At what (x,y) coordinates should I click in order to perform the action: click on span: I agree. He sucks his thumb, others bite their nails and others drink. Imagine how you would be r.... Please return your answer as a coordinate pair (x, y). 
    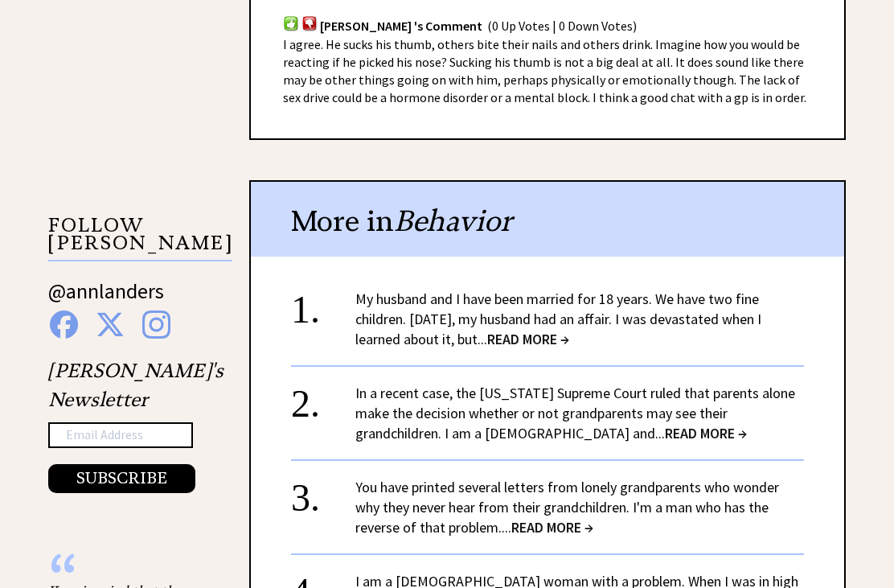
    Looking at the image, I should click on (544, 71).